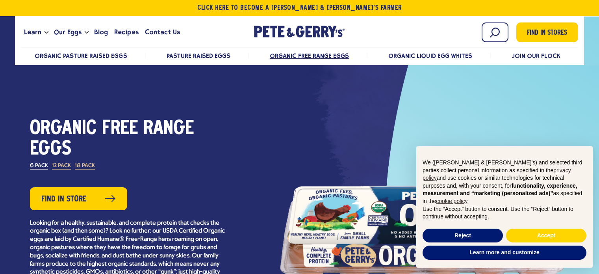 The image size is (599, 274). Describe the element at coordinates (430, 56) in the screenshot. I see `span: Organic Liquid Egg Whites` at that location.